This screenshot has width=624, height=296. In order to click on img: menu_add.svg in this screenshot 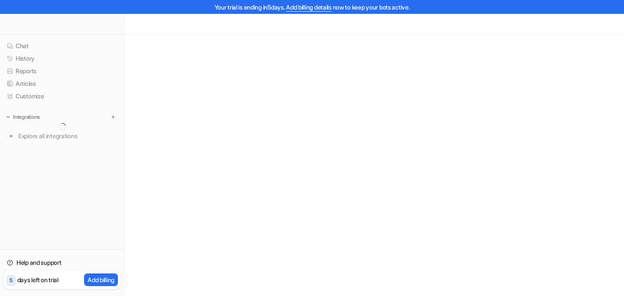, I will do `click(113, 117)`.